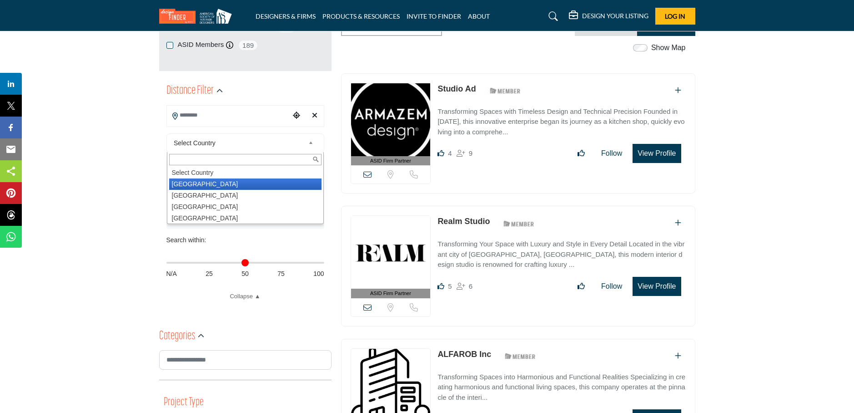 This screenshot has height=413, width=854. Describe the element at coordinates (177, 336) in the screenshot. I see `h2: Categories` at that location.